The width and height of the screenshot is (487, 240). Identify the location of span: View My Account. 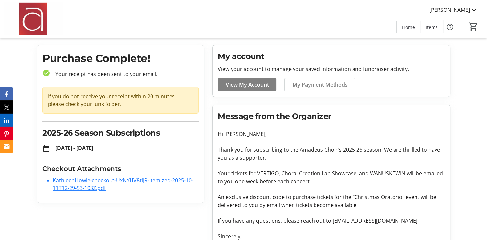
(247, 85).